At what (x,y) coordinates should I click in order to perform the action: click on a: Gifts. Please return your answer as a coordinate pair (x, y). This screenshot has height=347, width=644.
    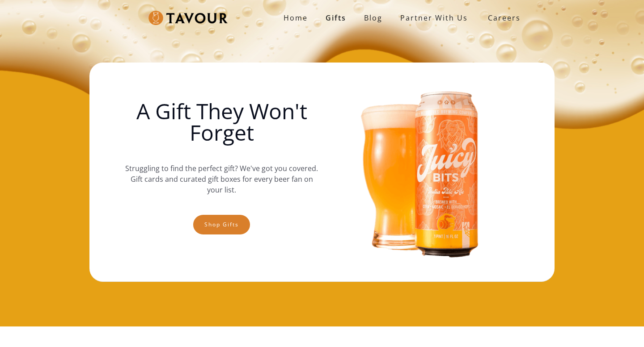
    Looking at the image, I should click on (335, 18).